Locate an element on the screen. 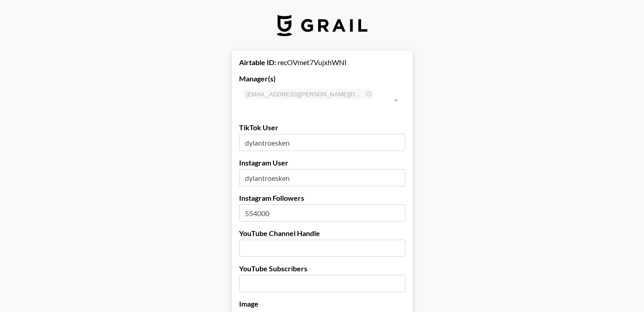  label: Manager(s) is located at coordinates (322, 79).